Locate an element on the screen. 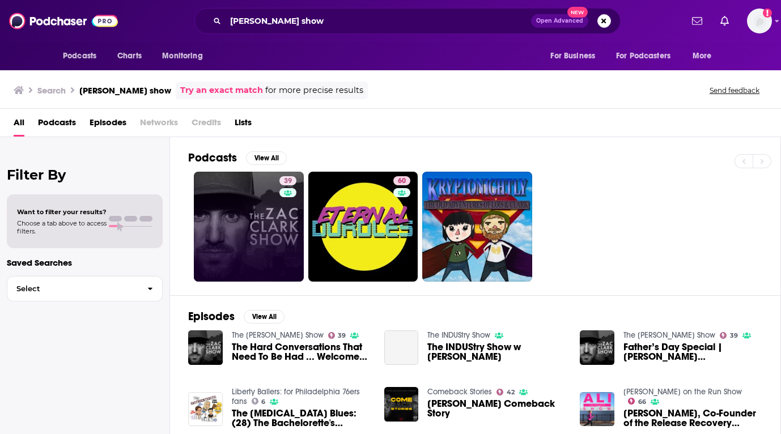  a: PodcastsView All is located at coordinates (237, 158).